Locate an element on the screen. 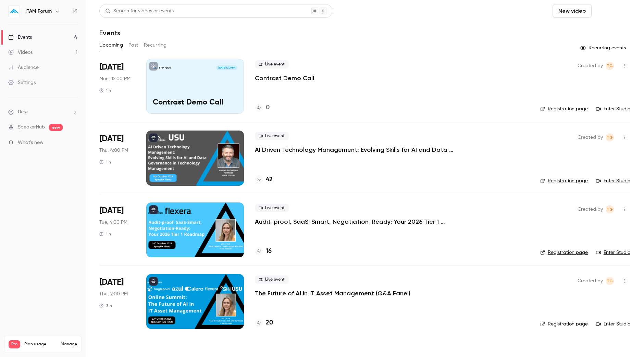  p: AI Driven Technology Management: Evolving Skills for AI and Data Governance in Technology Management is located at coordinates (358, 150).